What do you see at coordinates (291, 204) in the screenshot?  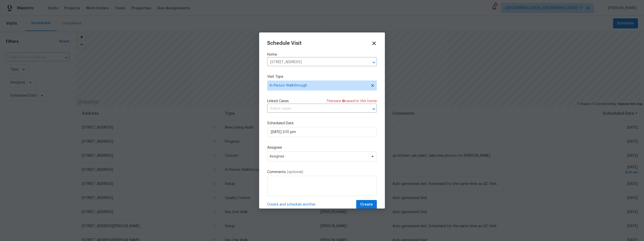 I see `span: Create and schedule another` at bounding box center [291, 204].